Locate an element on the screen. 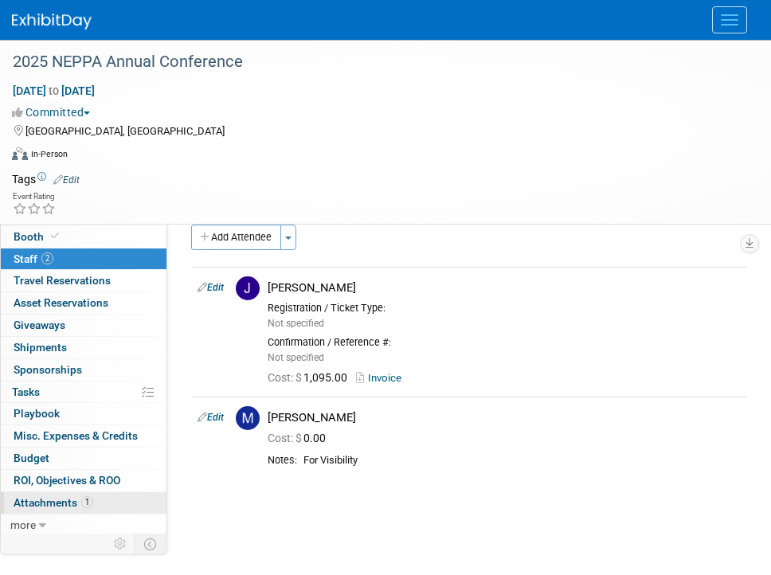  a: Misc. Expenses & Credits is located at coordinates (84, 436).